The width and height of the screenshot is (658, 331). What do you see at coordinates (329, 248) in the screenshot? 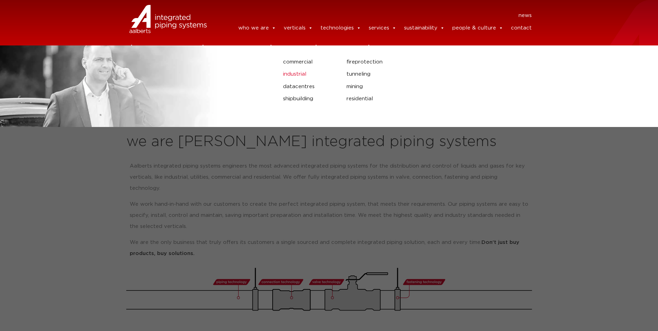
I see `p: We are the only business that truly offers its customers a single sourced and complete integrated...` at bounding box center [329, 248].